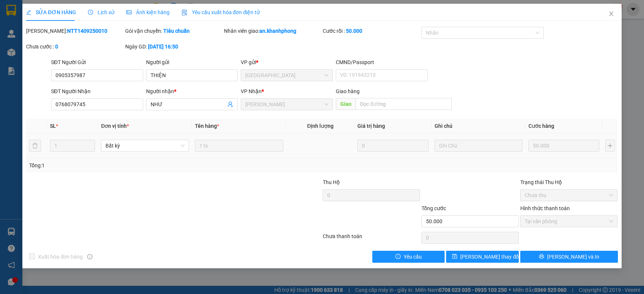  Describe the element at coordinates (272, 31) in the screenshot. I see `div: Nhân viên giao:` at that location.